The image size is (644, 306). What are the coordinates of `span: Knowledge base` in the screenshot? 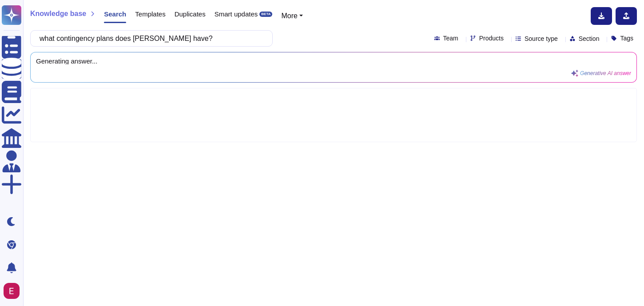 It's located at (58, 14).